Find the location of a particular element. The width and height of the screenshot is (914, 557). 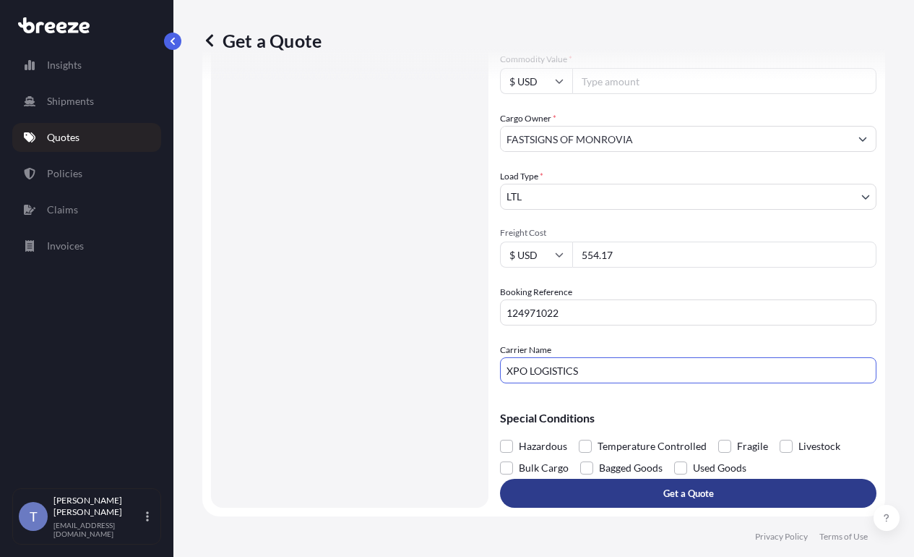

label: Carrier Name is located at coordinates (525, 350).